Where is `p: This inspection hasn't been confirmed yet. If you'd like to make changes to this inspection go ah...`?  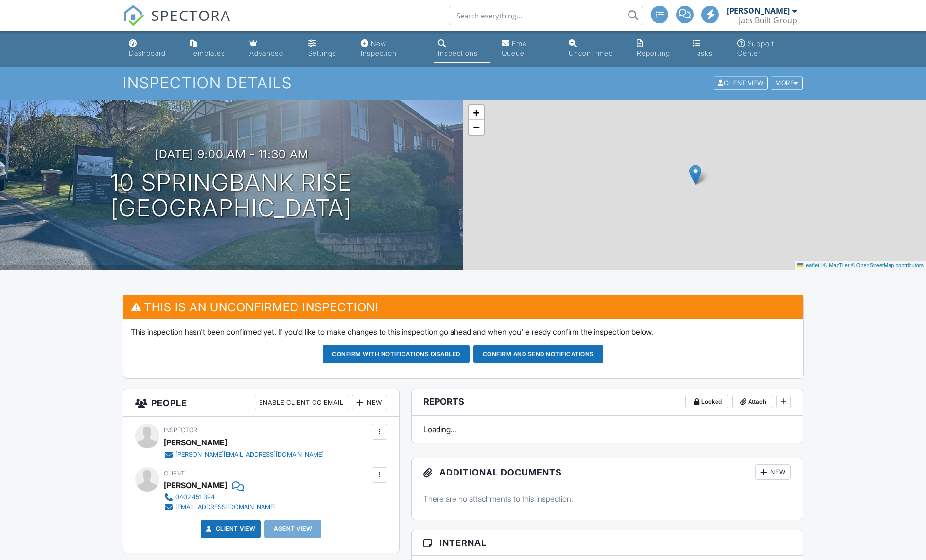
p: This inspection hasn't been confirmed yet. If you'd like to make changes to this inspection go ah... is located at coordinates (463, 332).